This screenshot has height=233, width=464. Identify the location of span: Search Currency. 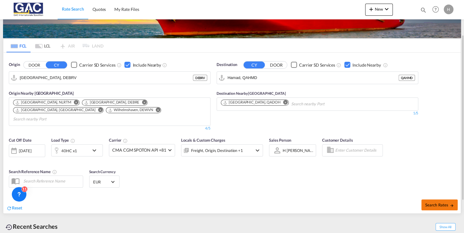
(102, 172).